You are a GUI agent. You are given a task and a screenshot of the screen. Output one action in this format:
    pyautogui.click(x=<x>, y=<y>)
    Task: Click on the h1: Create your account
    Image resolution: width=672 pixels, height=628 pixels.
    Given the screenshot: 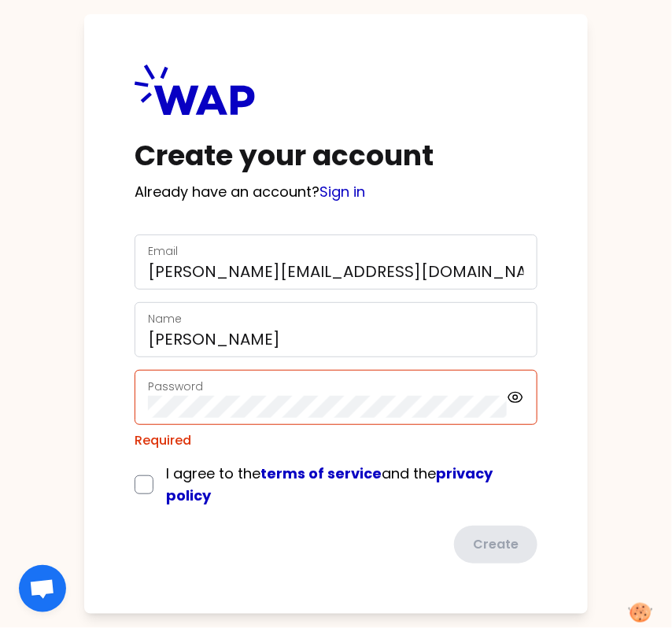 What is the action you would take?
    pyautogui.click(x=336, y=156)
    